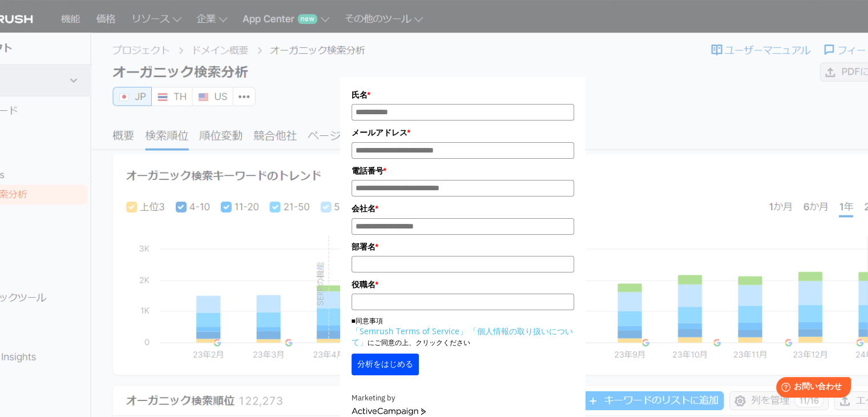  I want to click on label: 氏名, so click(463, 95).